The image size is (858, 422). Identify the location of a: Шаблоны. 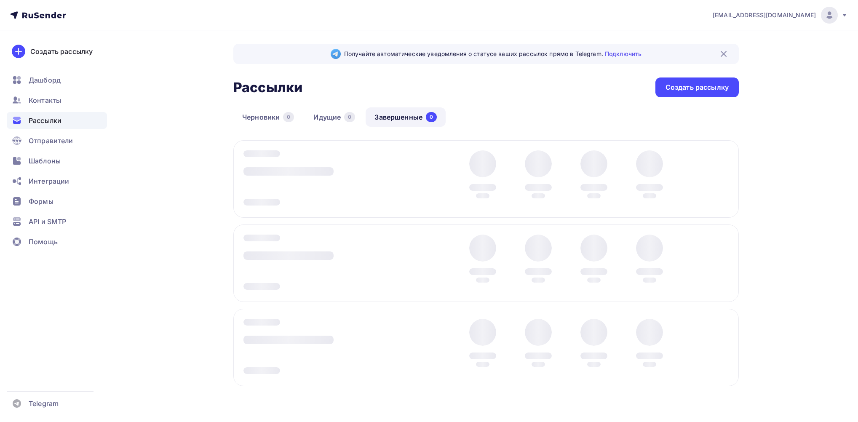
(57, 161).